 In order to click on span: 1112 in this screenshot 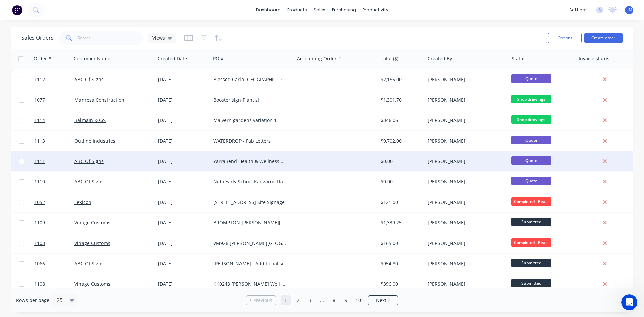, I will do `click(40, 79)`.